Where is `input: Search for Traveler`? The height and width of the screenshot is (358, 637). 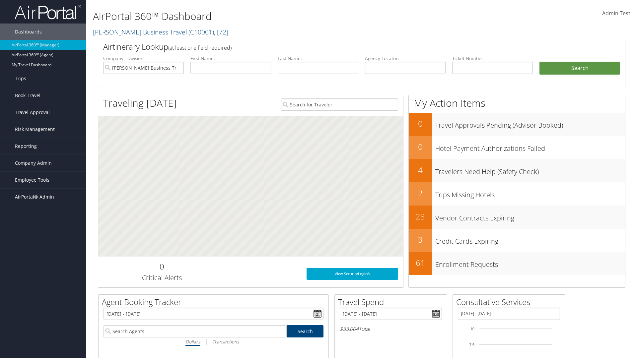 input: Search for Traveler is located at coordinates (340, 105).